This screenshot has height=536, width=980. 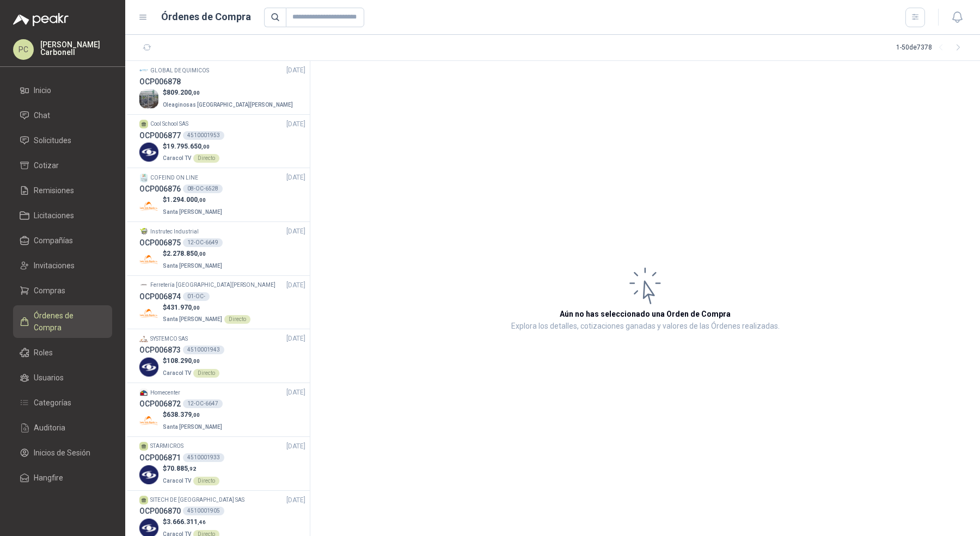 What do you see at coordinates (41, 20) in the screenshot?
I see `img: Logo peakr` at bounding box center [41, 20].